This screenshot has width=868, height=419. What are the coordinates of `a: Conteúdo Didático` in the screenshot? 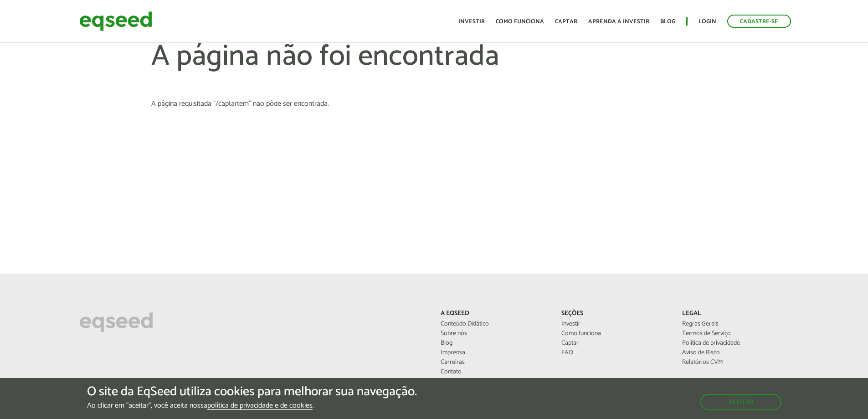 It's located at (494, 324).